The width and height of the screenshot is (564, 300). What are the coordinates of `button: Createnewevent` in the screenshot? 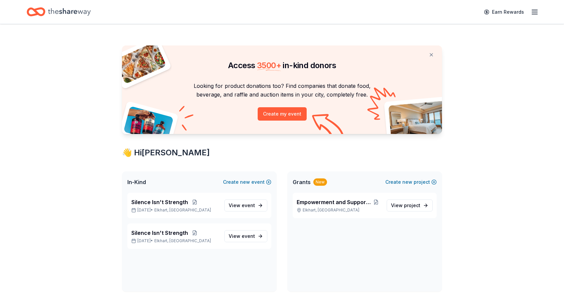 It's located at (247, 182).